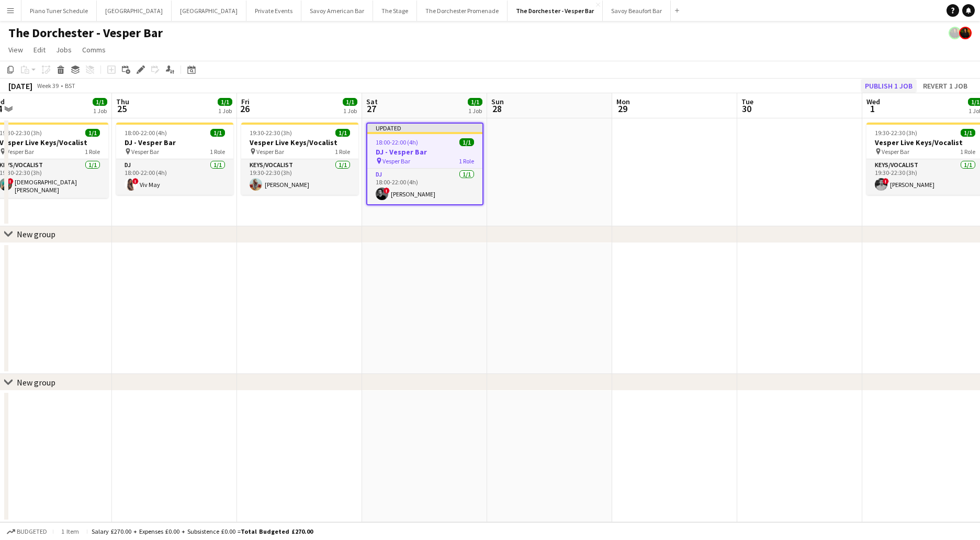  What do you see at coordinates (746, 108) in the screenshot?
I see `span: 30` at bounding box center [746, 108].